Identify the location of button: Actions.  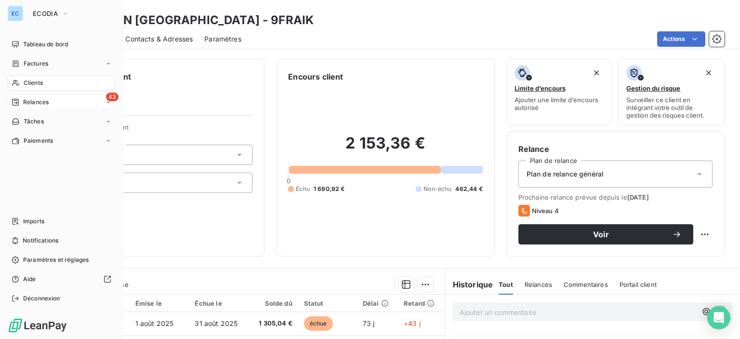
(681, 39).